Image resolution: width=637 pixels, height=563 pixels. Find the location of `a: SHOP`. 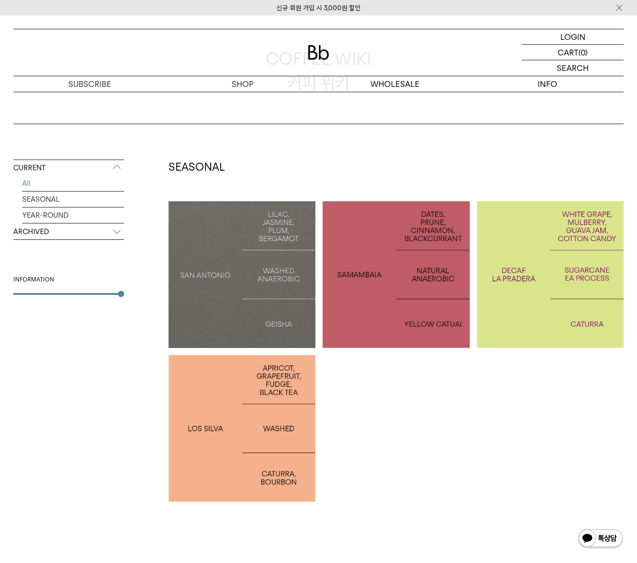

a: SHOP is located at coordinates (242, 84).